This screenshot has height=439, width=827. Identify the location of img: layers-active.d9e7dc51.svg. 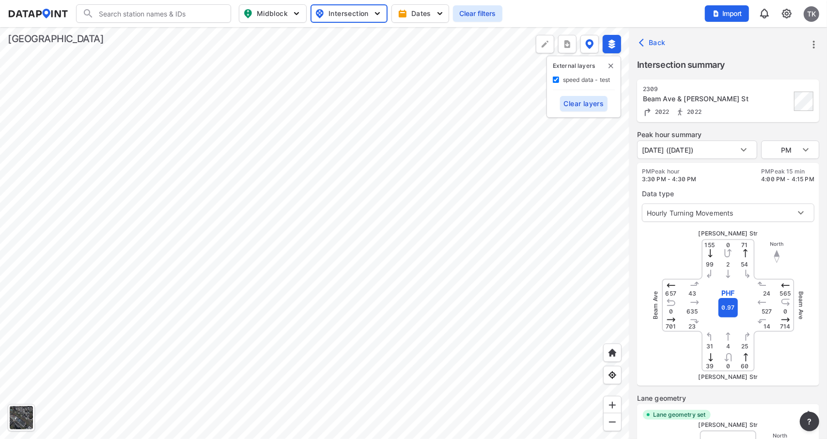
(612, 44).